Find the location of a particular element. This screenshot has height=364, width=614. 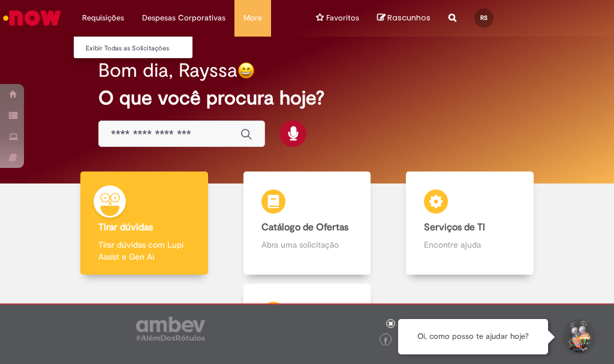

div: Oi, como posso te ajudar hoje? is located at coordinates (473, 336).